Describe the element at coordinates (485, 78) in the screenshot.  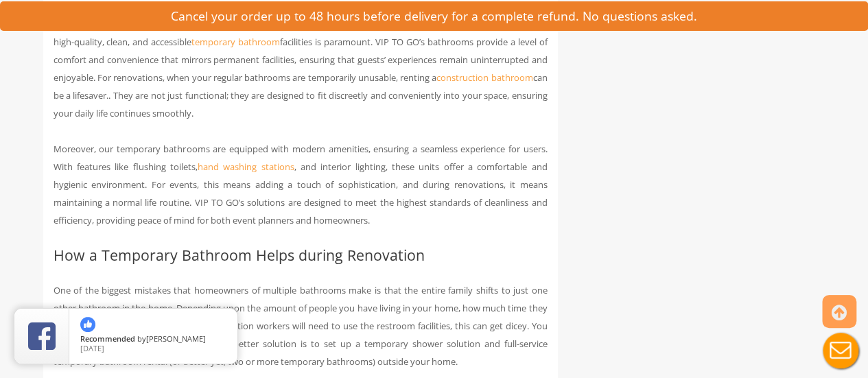
I see `a: construction bathroom` at that location.